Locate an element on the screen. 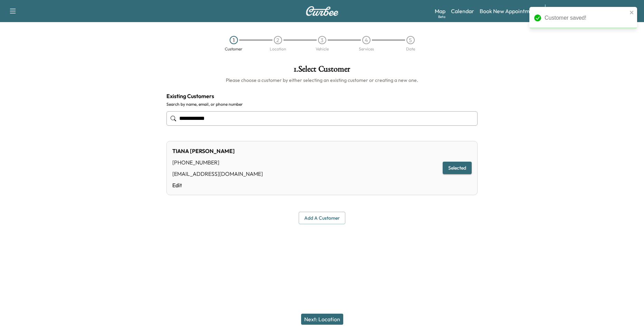 The image size is (644, 333). h1: 1 . Select Customer is located at coordinates (322, 71).